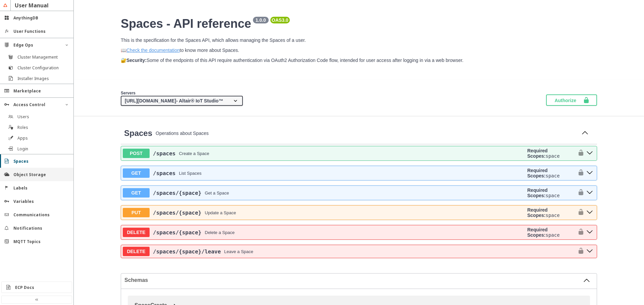 The width and height of the screenshot is (644, 305). I want to click on button: Collapse operation, so click(585, 133).